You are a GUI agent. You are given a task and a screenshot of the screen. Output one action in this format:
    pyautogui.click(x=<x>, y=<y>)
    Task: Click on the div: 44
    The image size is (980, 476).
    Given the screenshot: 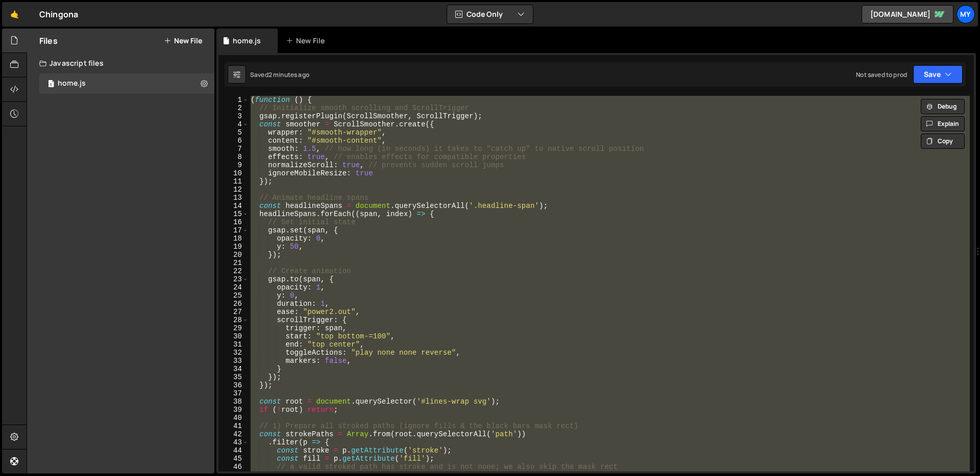 What is the action you would take?
    pyautogui.click(x=233, y=451)
    